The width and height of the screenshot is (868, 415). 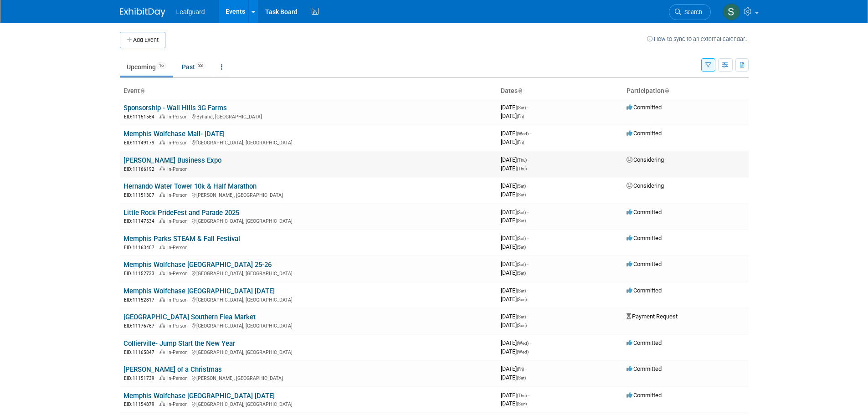 I want to click on a: Upcoming16, so click(x=146, y=67).